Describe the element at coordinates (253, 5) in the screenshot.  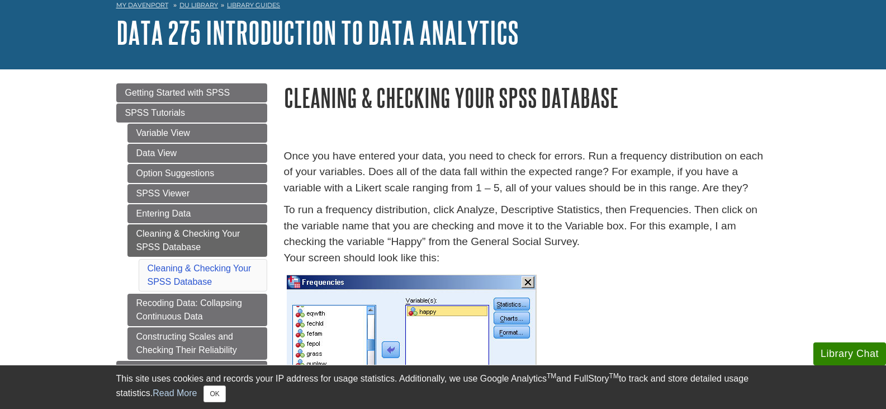
I see `a: Library Guides` at that location.